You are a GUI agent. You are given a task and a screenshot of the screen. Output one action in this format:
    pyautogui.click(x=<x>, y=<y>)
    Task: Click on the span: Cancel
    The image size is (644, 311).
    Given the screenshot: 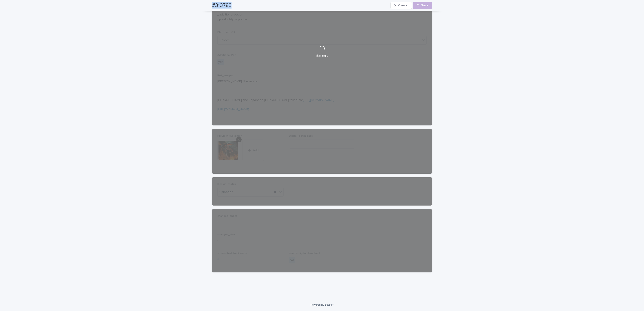 What is the action you would take?
    pyautogui.click(x=403, y=6)
    